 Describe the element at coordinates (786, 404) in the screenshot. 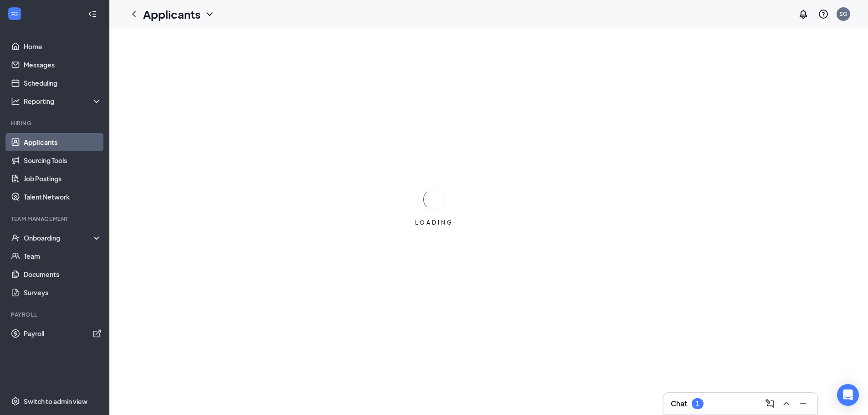

I see `svg: ChevronUp` at that location.